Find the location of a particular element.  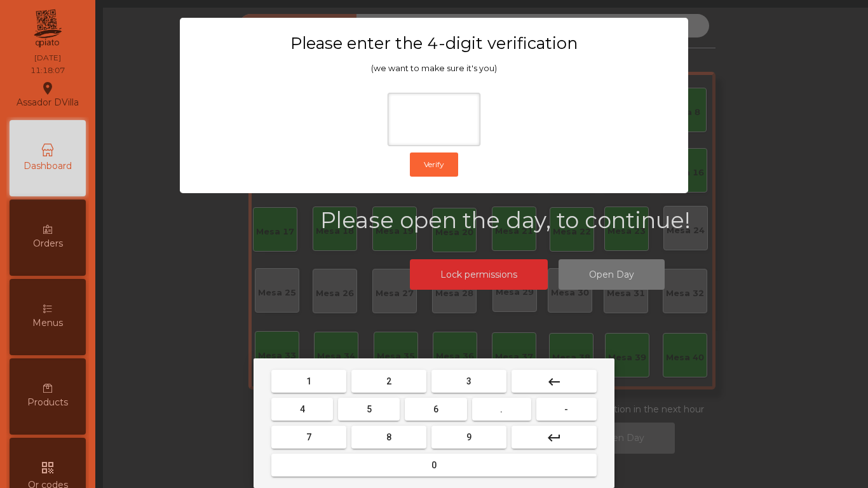

span: 0 is located at coordinates (434, 466).